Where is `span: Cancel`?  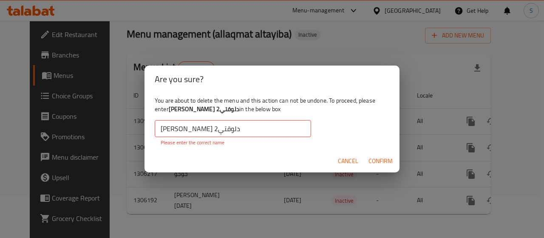
span: Cancel is located at coordinates (348, 161).